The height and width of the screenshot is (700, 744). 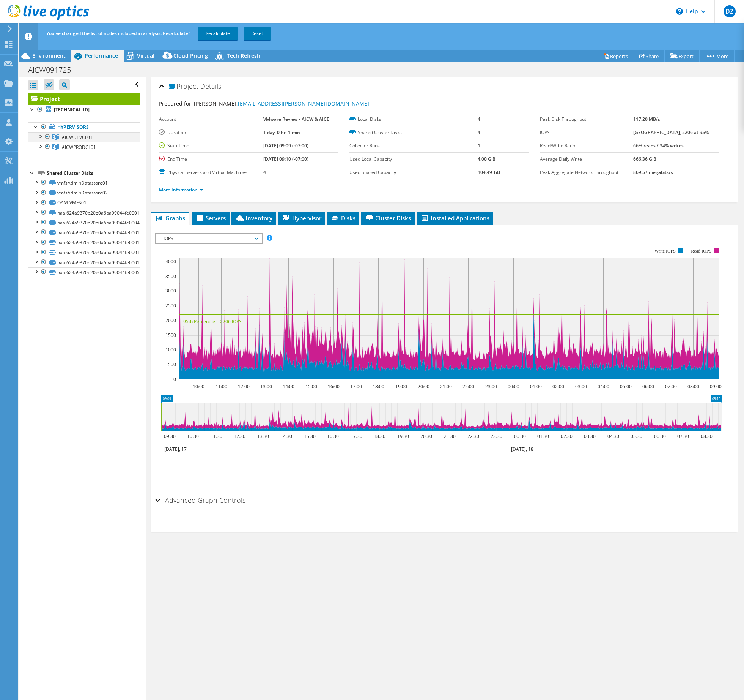 I want to click on text: 01:00, so click(x=536, y=386).